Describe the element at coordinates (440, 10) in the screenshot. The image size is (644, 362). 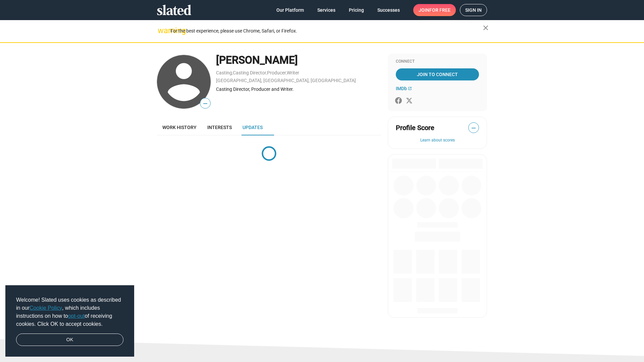
I see `span: for free` at that location.